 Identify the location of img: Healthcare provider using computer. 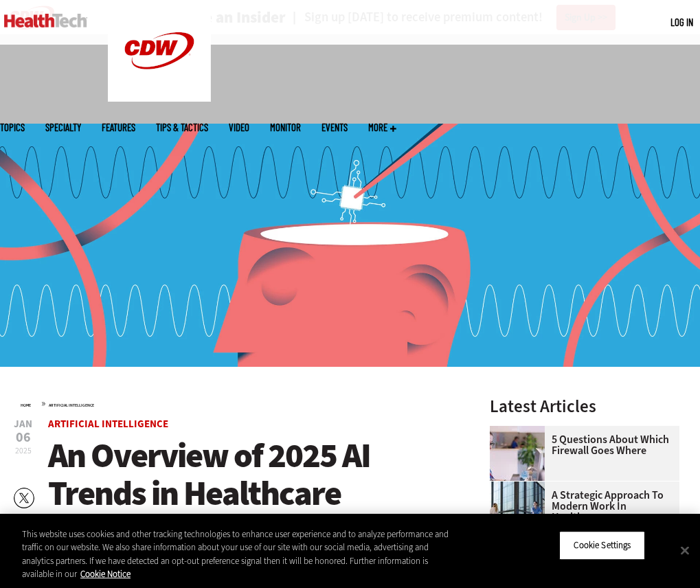
(517, 453).